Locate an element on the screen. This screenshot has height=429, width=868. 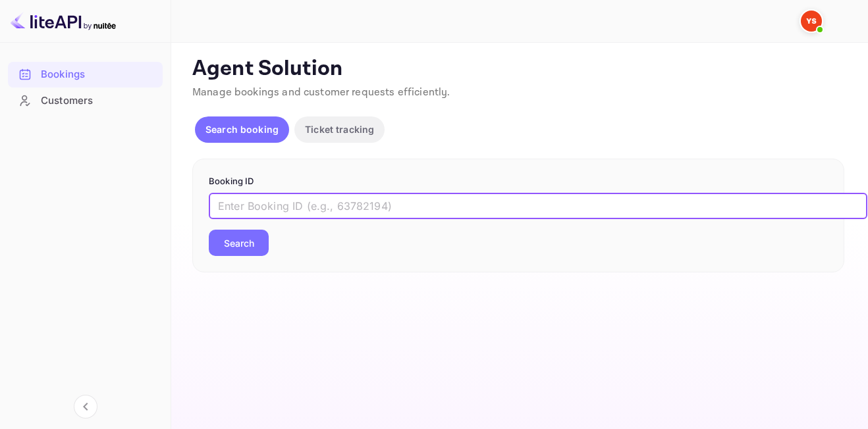
img: LiteAPI logo is located at coordinates (64, 21).